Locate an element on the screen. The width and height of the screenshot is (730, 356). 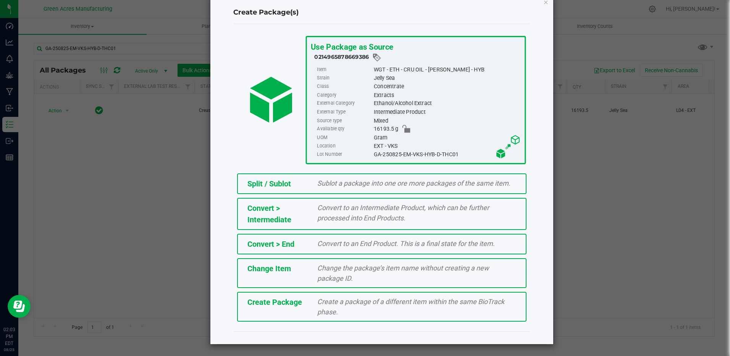
div: Jelly Sea is located at coordinates (447, 78).